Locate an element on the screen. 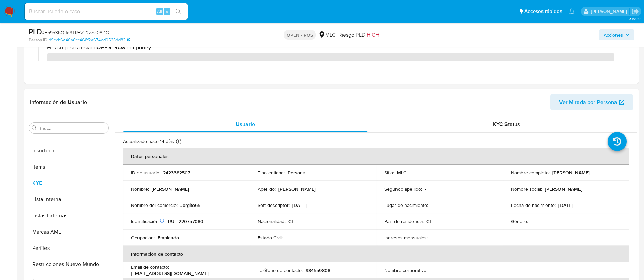 The height and width of the screenshot is (280, 644). span: Alt is located at coordinates (159, 11).